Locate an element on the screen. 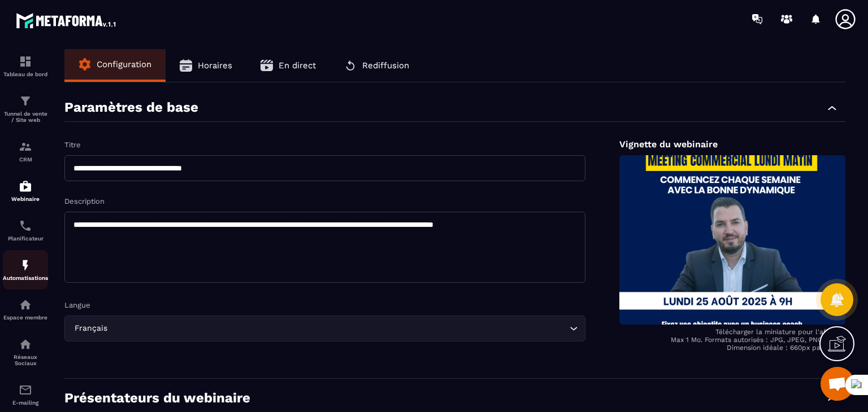  p: CRM is located at coordinates (25, 159).